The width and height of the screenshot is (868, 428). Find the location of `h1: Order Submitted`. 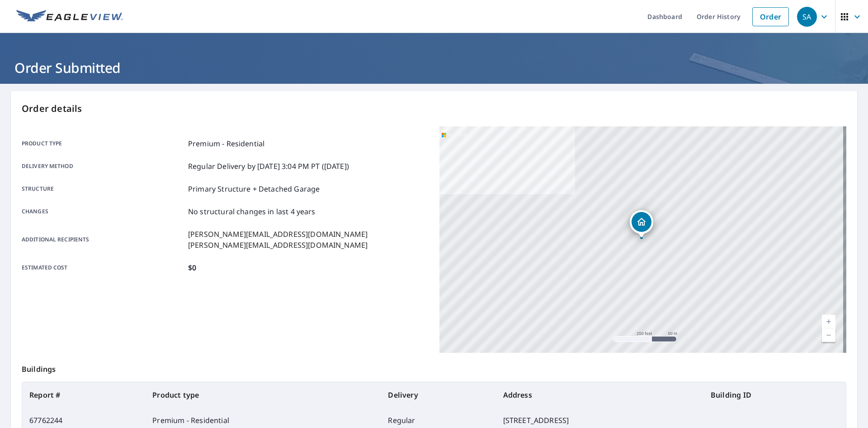

h1: Order Submitted is located at coordinates (434, 67).